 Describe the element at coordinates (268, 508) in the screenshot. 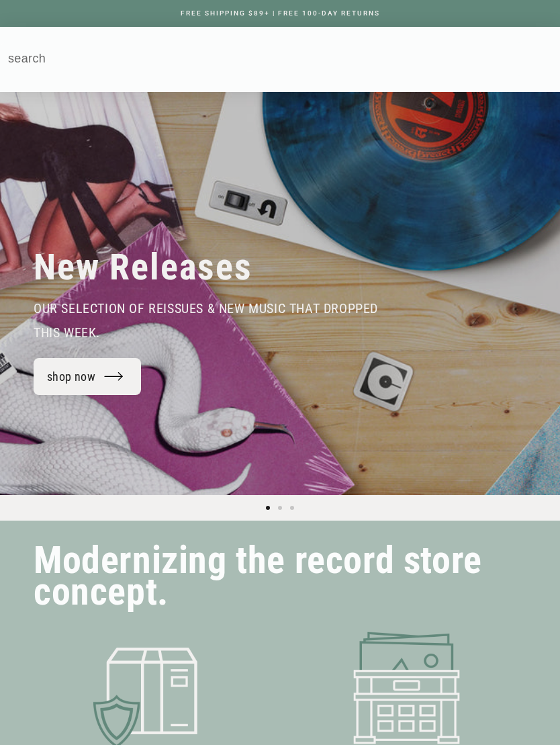

I see `button: Load slide 1 of 3` at that location.